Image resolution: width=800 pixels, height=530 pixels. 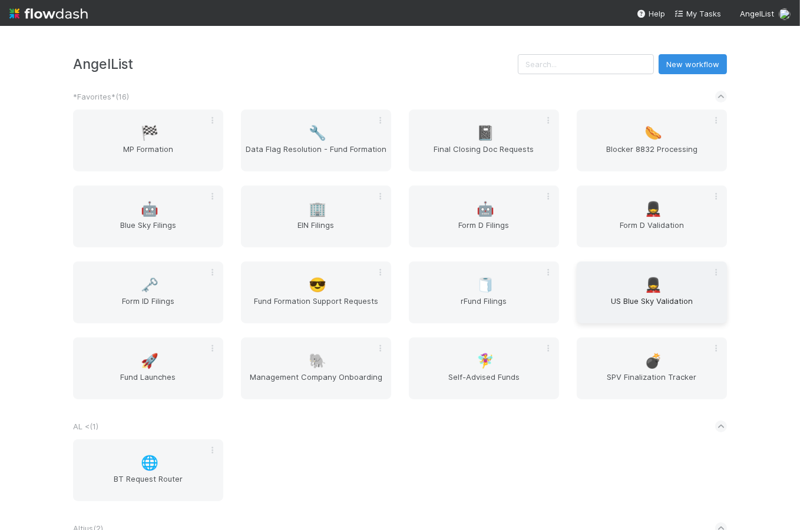 What do you see at coordinates (651, 14) in the screenshot?
I see `div: Help` at bounding box center [651, 14].